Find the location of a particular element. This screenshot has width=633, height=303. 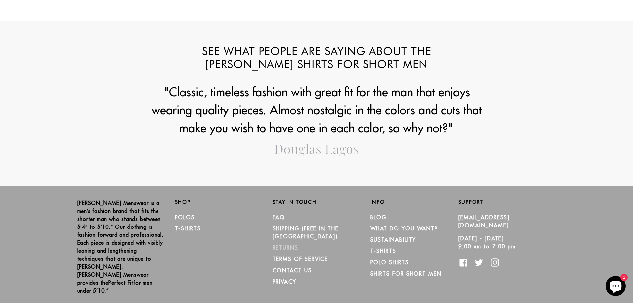

h2: Stay in Touch is located at coordinates (317, 202).